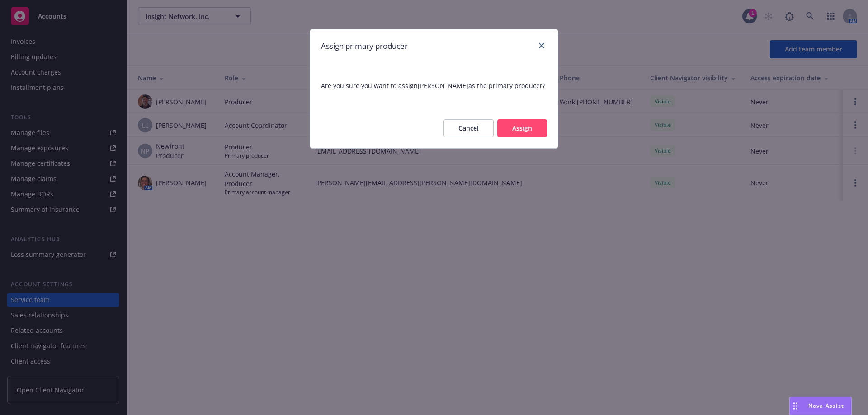  I want to click on button: Assign, so click(522, 128).